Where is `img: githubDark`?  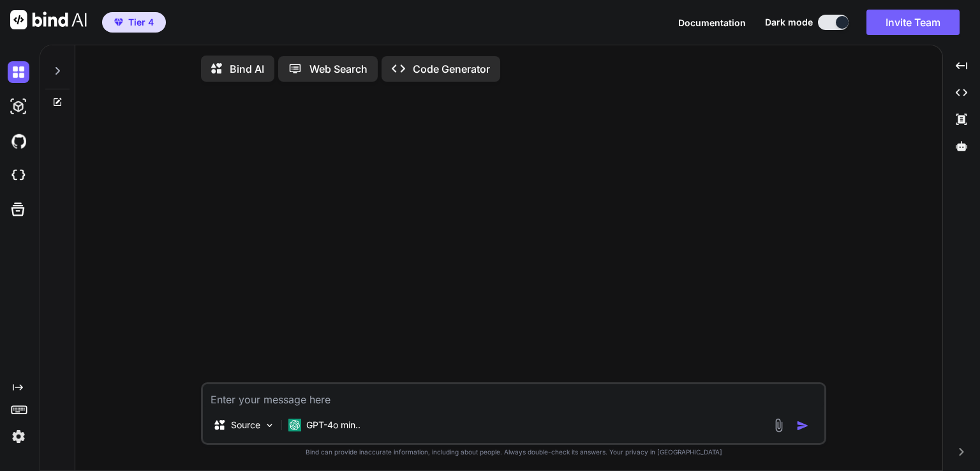
img: githubDark is located at coordinates (18, 141).